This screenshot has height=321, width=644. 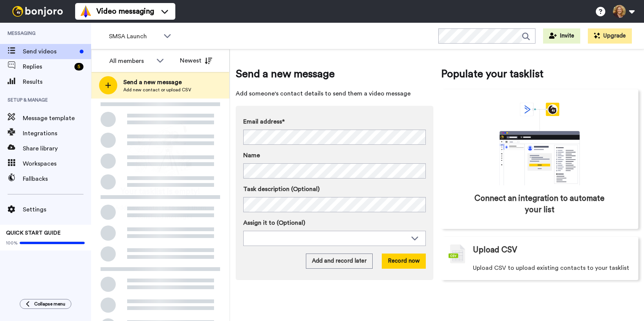 I want to click on button: Add and record later, so click(x=339, y=261).